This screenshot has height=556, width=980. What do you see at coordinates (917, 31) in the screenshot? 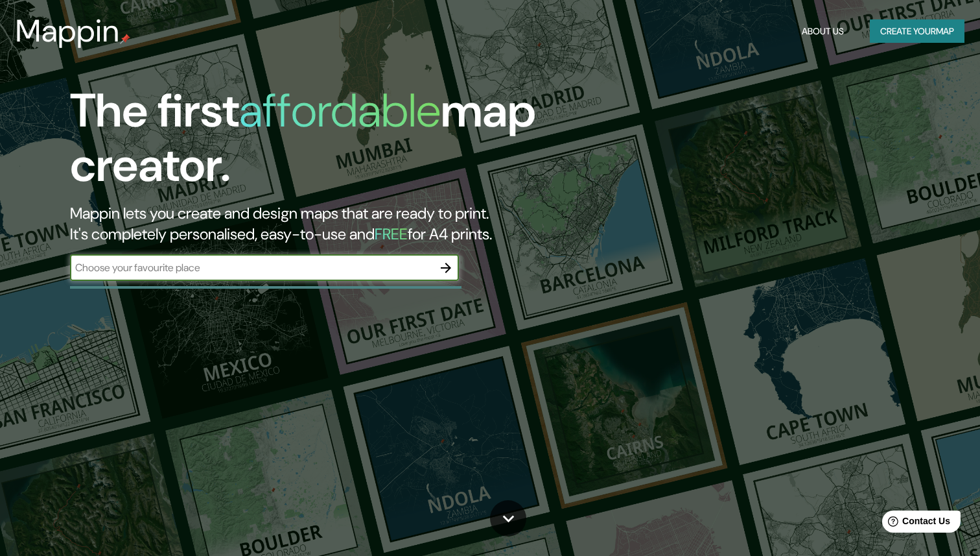
I see `button: Create yourmap` at bounding box center [917, 31].